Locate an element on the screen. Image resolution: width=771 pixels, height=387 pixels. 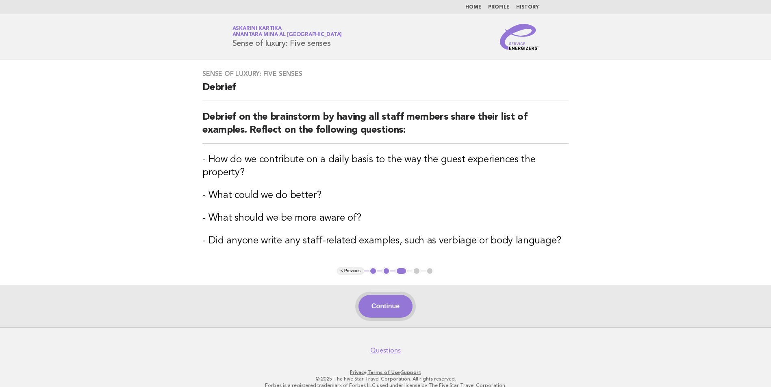
a: Privacy is located at coordinates (358, 373).